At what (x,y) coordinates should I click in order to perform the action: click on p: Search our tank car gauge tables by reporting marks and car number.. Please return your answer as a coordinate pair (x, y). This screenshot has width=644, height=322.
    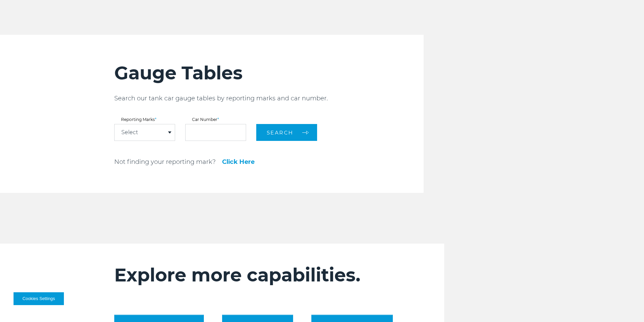
    Looking at the image, I should click on (269, 98).